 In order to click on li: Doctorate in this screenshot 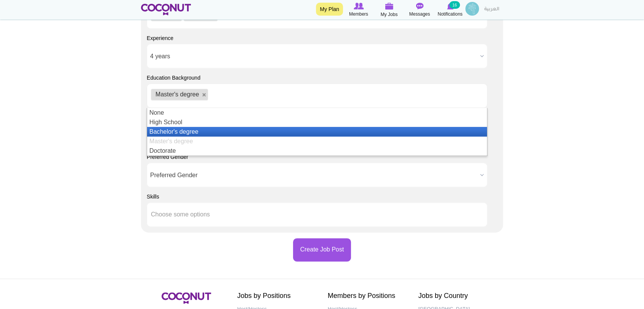, I will do `click(317, 150)`.